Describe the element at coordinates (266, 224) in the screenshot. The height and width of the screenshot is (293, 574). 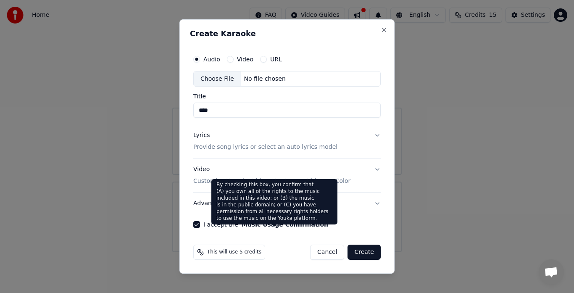
I see `label: I accept the` at that location.